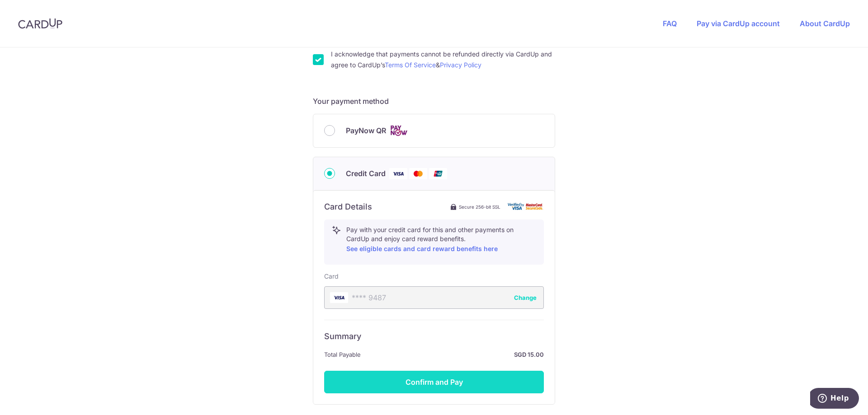 The width and height of the screenshot is (868, 415). Describe the element at coordinates (443, 59) in the screenshot. I see `label: I acknowledge that payments cannot be refunded directly via CardUp and agree to CardUp’s &` at that location.